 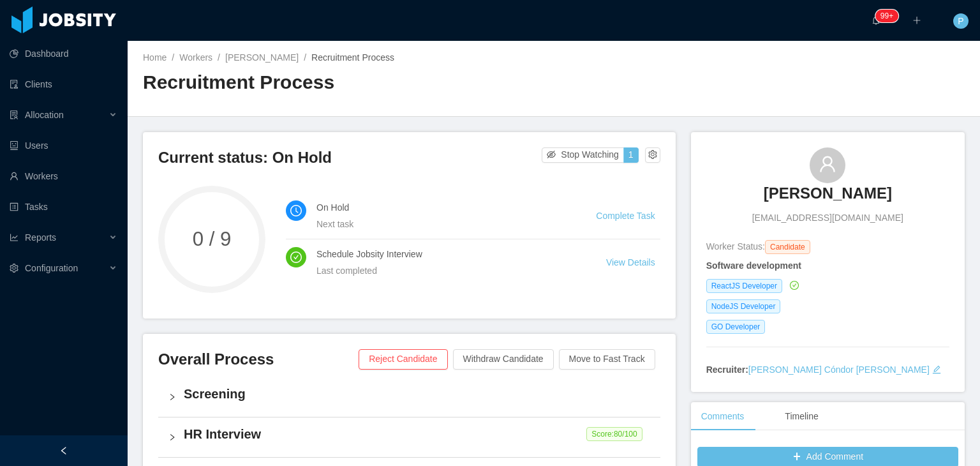 What do you see at coordinates (416, 434) in the screenshot?
I see `h4: HR Interview` at bounding box center [416, 434].